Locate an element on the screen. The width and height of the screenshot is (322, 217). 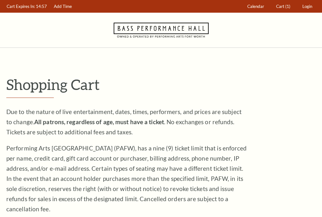
a: Cart (1) is located at coordinates (283, 6).